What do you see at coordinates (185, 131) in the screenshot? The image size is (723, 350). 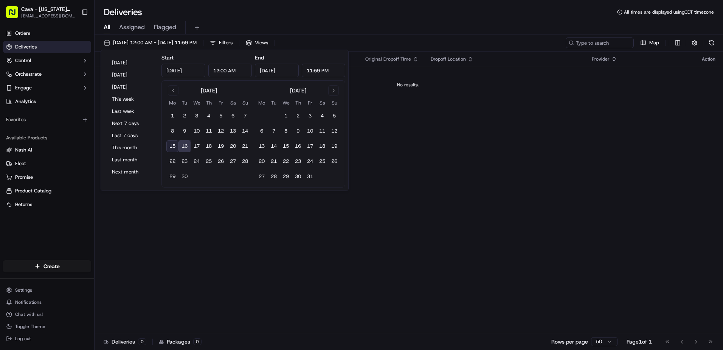 I see `button: 9` at bounding box center [185, 131].